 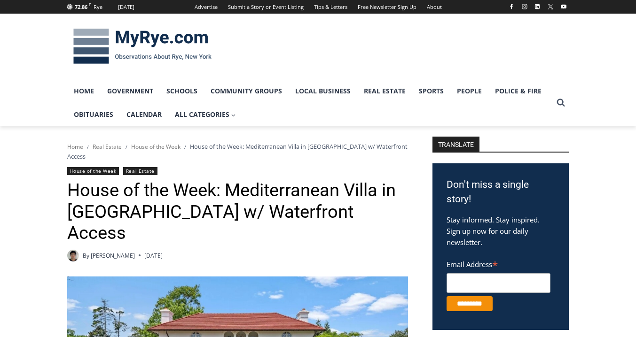 What do you see at coordinates (431, 91) in the screenshot?
I see `a: Sports` at bounding box center [431, 91].